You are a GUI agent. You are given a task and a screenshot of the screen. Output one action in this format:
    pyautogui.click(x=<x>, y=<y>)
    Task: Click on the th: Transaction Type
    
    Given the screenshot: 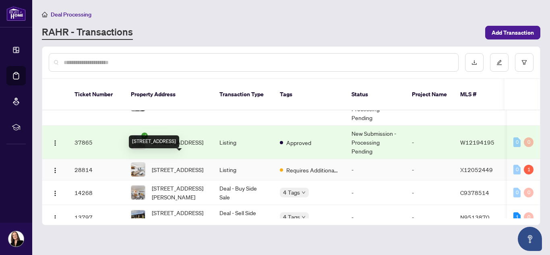 What is the action you would take?
    pyautogui.click(x=243, y=95)
    